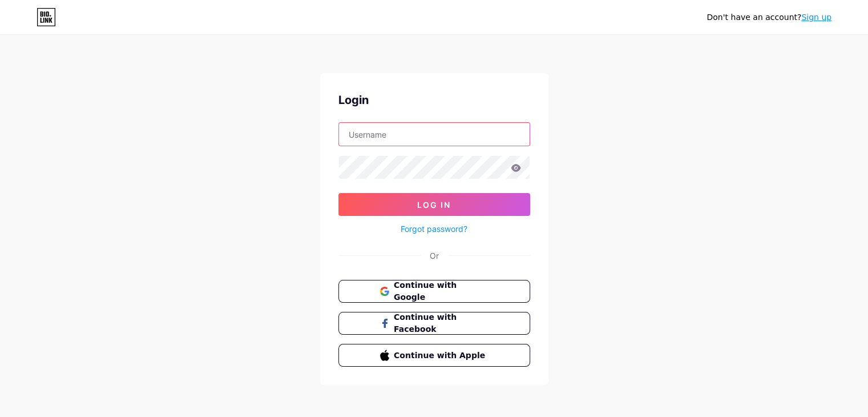 This screenshot has width=868, height=417. Describe the element at coordinates (441, 355) in the screenshot. I see `span: Continue with Apple` at that location.